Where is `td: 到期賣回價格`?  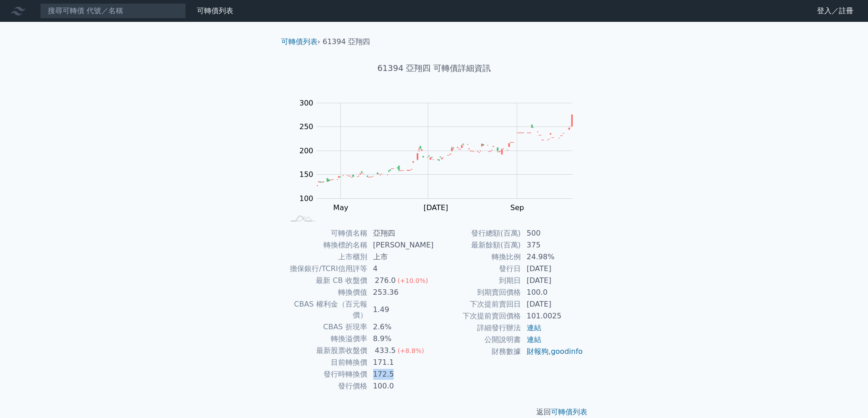
td: 到期賣回價格 is located at coordinates (477, 293).